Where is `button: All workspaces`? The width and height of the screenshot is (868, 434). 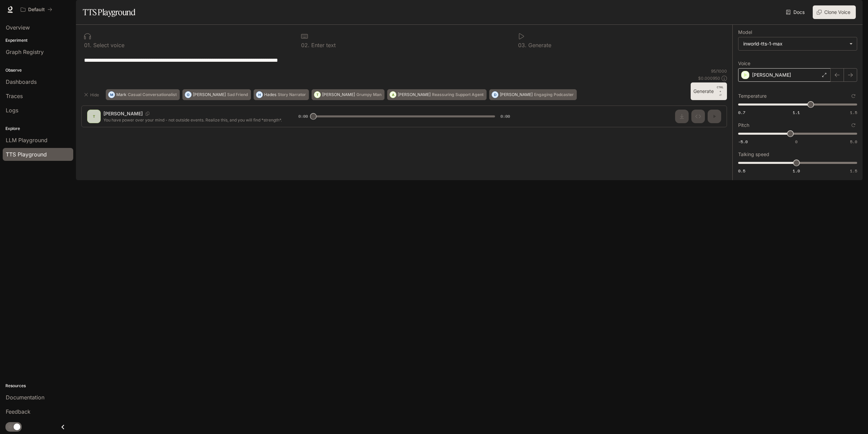
button: All workspaces is located at coordinates (37, 10).